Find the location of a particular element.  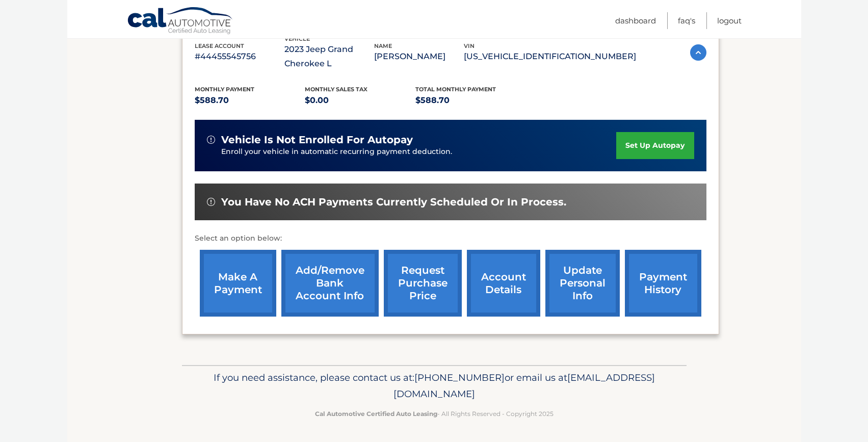

p: - All Rights Reserved - Copyright 2025 is located at coordinates (434, 413).